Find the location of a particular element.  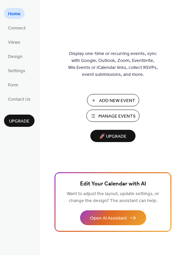

span: Design is located at coordinates (15, 57).